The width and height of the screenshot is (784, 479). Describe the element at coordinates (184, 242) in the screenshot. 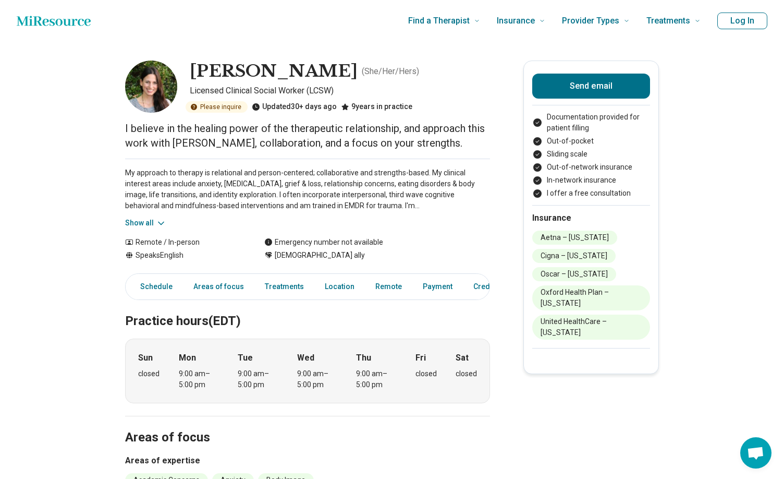

I see `div: Remote / In-person` at that location.